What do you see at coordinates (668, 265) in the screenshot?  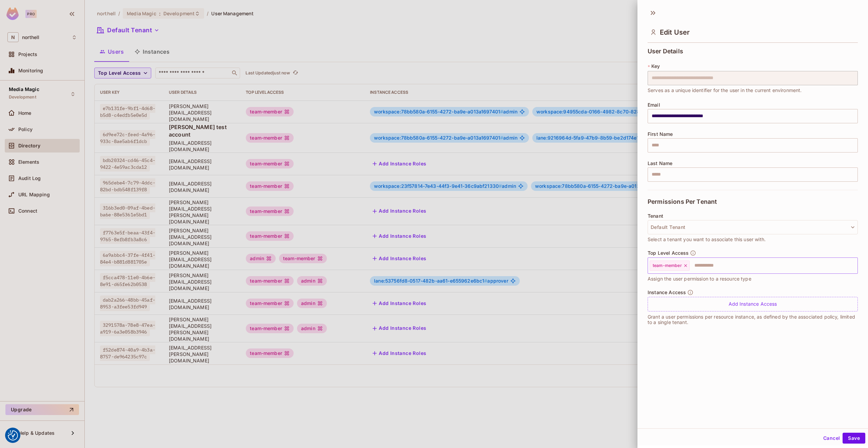 I see `span: team-member` at bounding box center [668, 265].